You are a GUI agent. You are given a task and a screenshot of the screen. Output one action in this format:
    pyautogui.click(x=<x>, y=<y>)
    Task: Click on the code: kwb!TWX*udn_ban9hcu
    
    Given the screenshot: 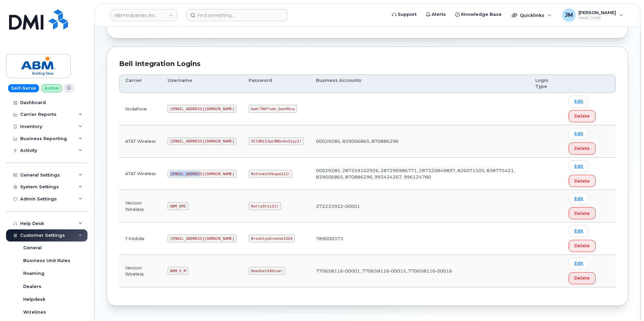 What is the action you would take?
    pyautogui.click(x=273, y=109)
    